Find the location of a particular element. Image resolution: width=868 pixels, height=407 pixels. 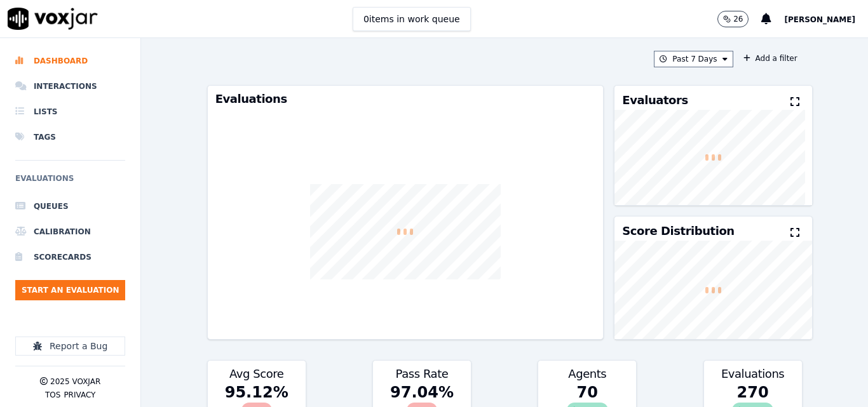

li: Tags is located at coordinates (70, 137).